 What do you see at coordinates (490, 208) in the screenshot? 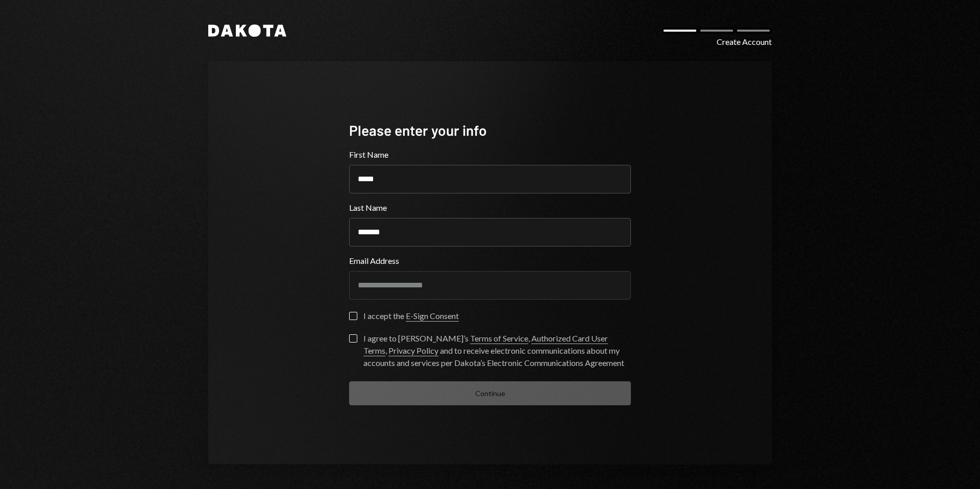
I see `label: Last Name` at bounding box center [490, 208].